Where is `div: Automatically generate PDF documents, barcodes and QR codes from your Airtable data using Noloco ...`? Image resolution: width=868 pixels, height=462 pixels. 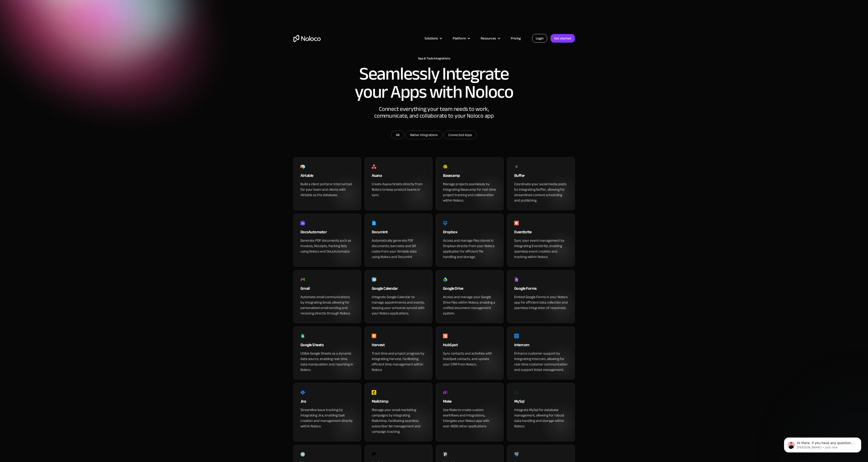 div: Automatically generate PDF documents, barcodes and QR codes from your Airtable data using Noloco ... is located at coordinates (399, 249).